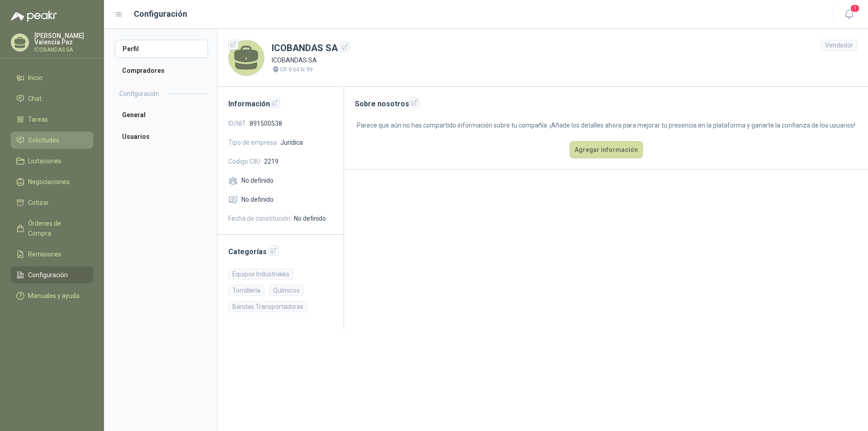  Describe the element at coordinates (286, 290) in the screenshot. I see `div: Químicos` at that location.